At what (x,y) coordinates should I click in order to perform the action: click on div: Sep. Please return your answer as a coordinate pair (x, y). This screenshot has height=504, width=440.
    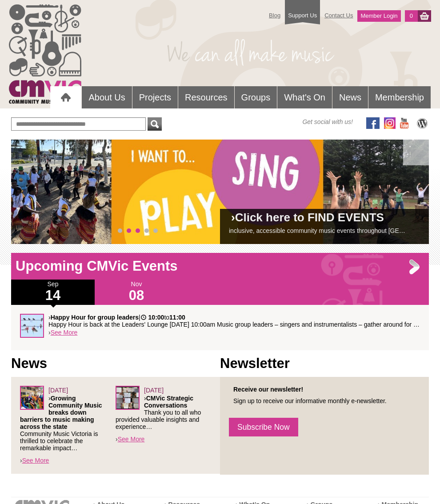
    Looking at the image, I should click on (53, 292).